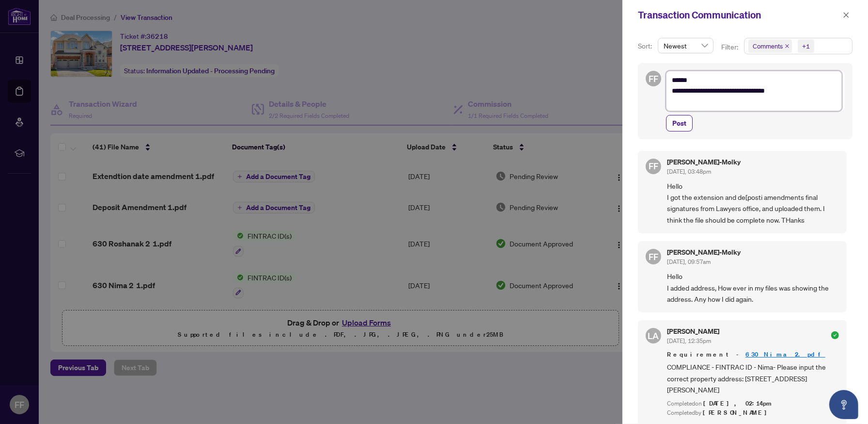 Image resolution: width=868 pixels, height=424 pixels. Describe the element at coordinates (679, 123) in the screenshot. I see `span: Post` at that location.